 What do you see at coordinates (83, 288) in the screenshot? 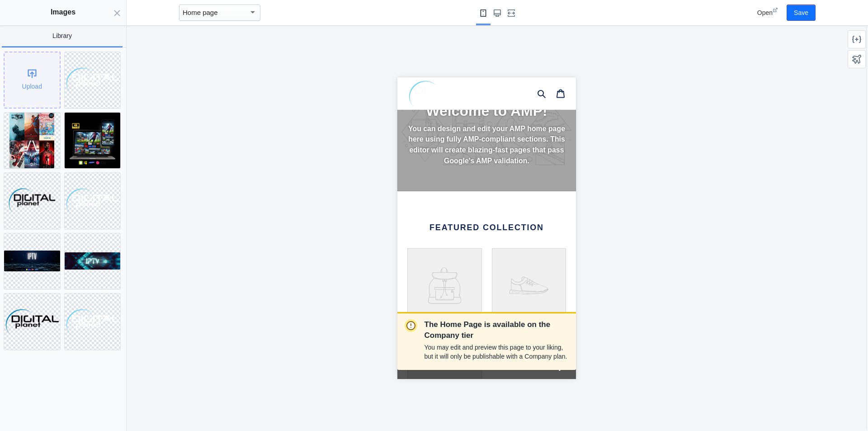
I see `span: Go to full site` at bounding box center [83, 288].